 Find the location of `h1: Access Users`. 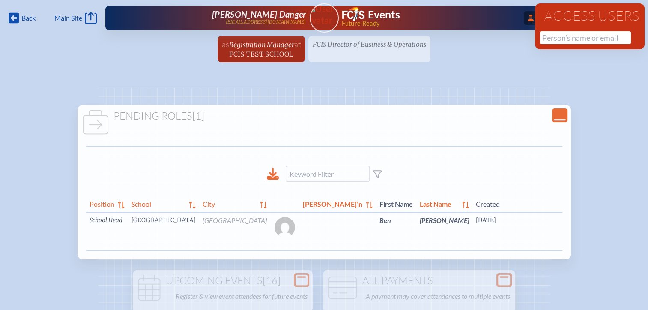

h1: Access Users is located at coordinates (590, 15).